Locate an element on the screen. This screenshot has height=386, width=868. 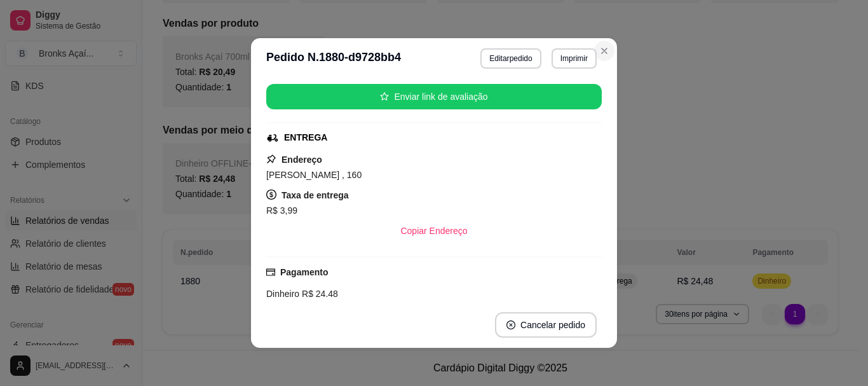
strong: Taxa de entrega is located at coordinates (316, 195).